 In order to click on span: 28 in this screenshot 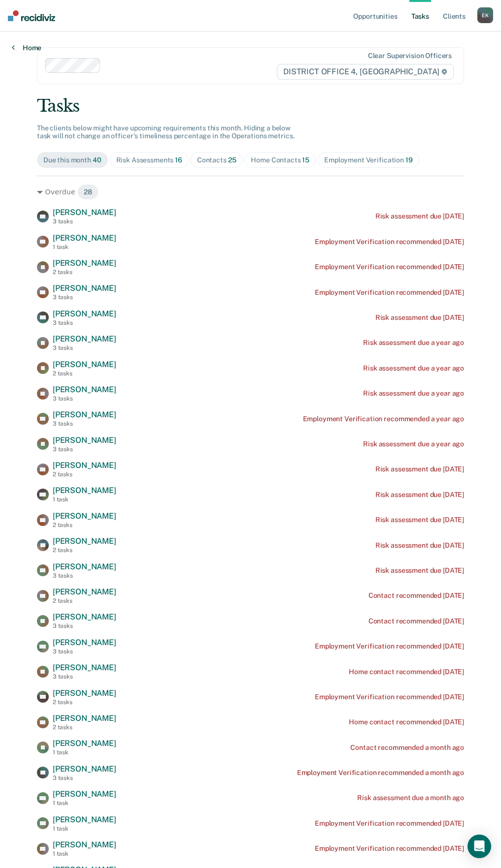, I will do `click(88, 192)`.